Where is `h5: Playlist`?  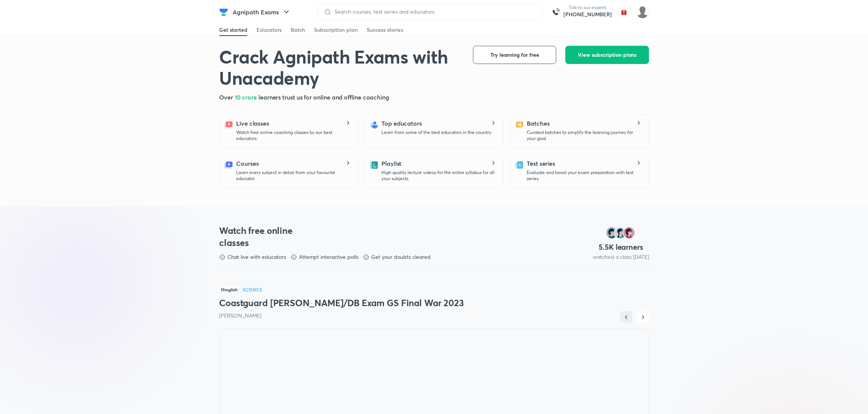
h5: Playlist is located at coordinates (391, 163).